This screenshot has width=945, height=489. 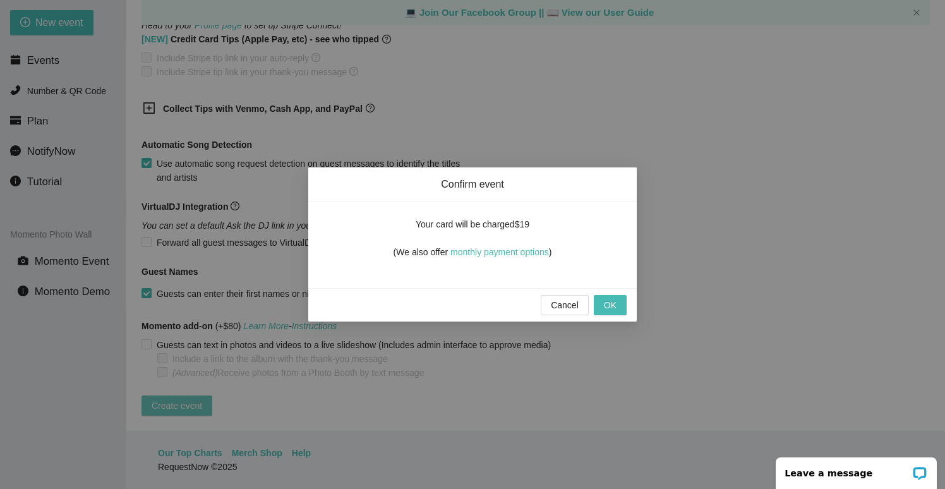 What do you see at coordinates (473, 224) in the screenshot?
I see `div: Your card will be charged $19` at bounding box center [473, 224].